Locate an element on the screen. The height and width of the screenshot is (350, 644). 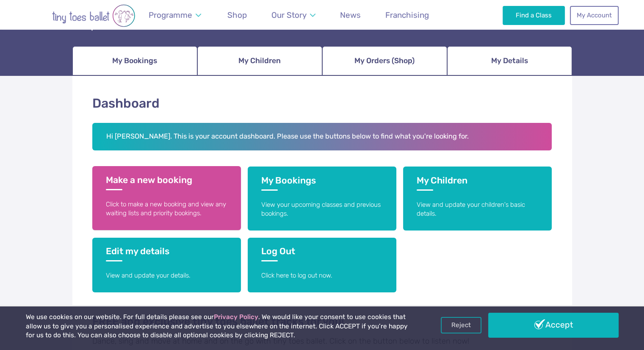
a: My Bookings is located at coordinates (135, 61).